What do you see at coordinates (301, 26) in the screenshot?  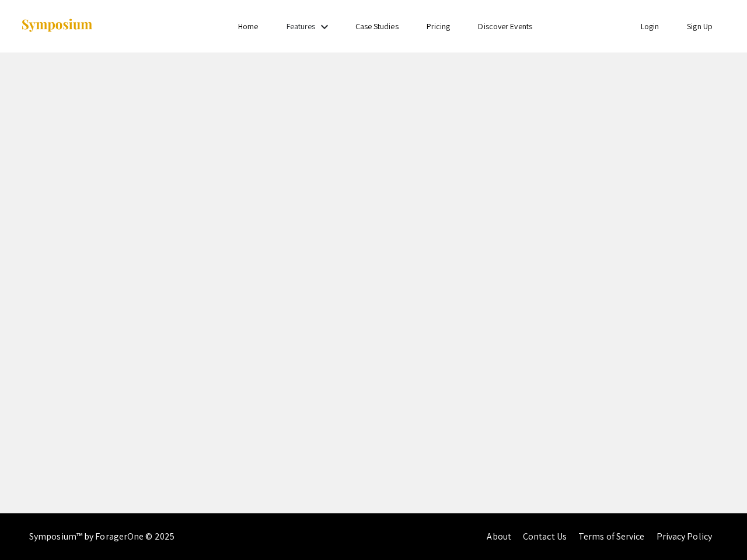 I see `a: Features` at bounding box center [301, 26].